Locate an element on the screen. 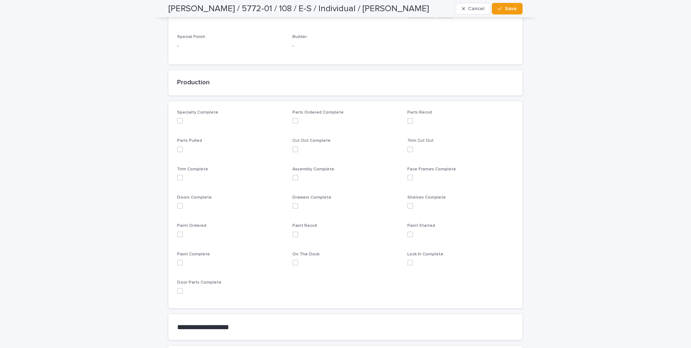  span: Save is located at coordinates (511, 9).